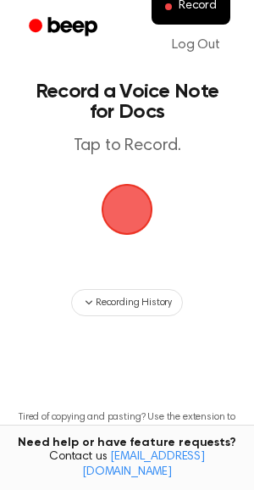 The image size is (254, 490). I want to click on button: Recording History, so click(127, 303).